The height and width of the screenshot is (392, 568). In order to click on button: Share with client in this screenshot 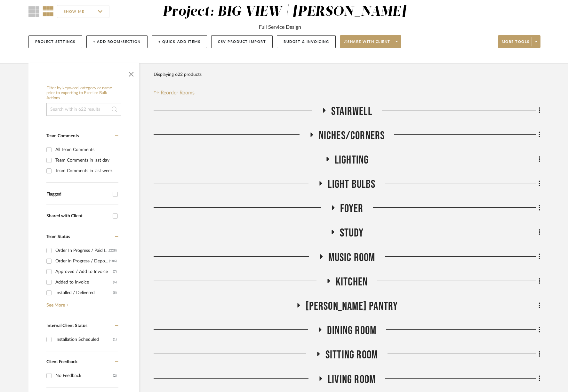, I will do `click(371, 41)`.